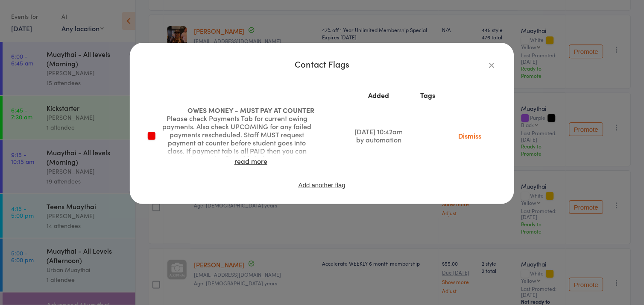  What do you see at coordinates (428, 95) in the screenshot?
I see `th: Tags` at bounding box center [428, 95].